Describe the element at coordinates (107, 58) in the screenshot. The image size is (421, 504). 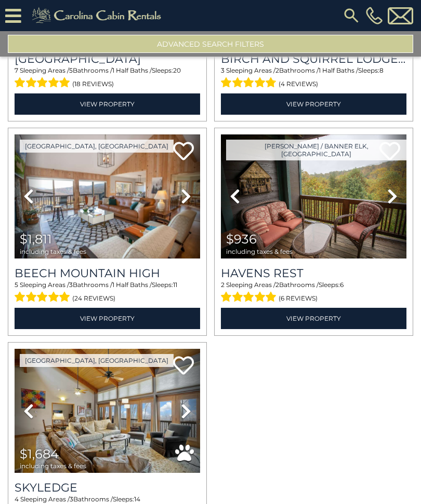
I see `h3: Mountainside Lodge` at that location.